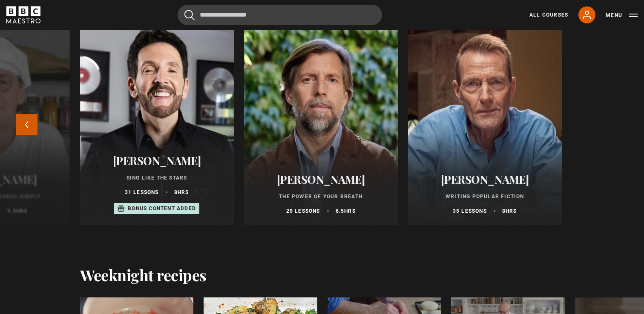  What do you see at coordinates (321, 197) in the screenshot?
I see `p: The Power of Your Breath` at bounding box center [321, 197].